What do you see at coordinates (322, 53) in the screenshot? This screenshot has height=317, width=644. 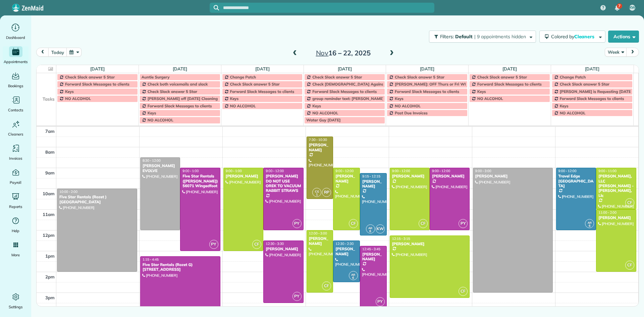 I see `span: Nov` at bounding box center [322, 53].